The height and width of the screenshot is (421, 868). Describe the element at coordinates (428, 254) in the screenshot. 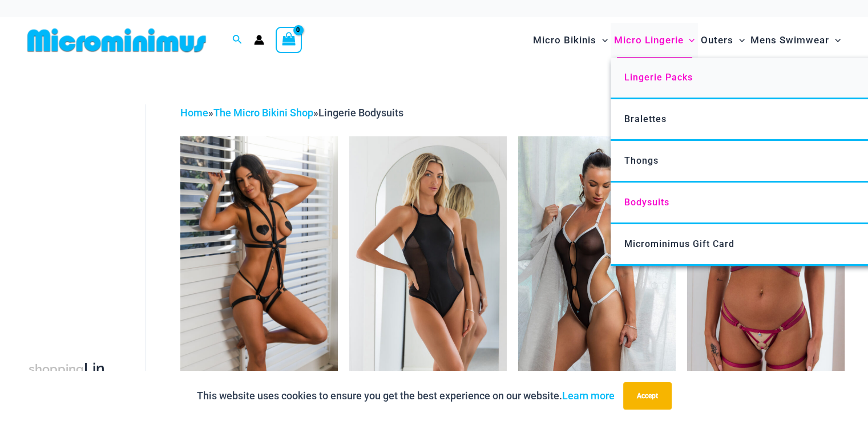

I see `img: Running Wild Midnight 115 Bodysuit 02` at that location.